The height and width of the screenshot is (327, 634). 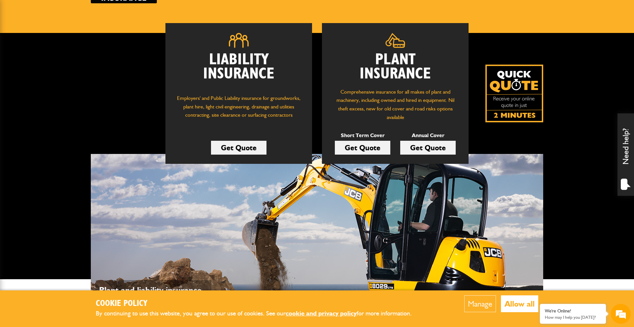 What do you see at coordinates (116, 11) in the screenshot?
I see `div: Minimize live chat window` at bounding box center [116, 11].